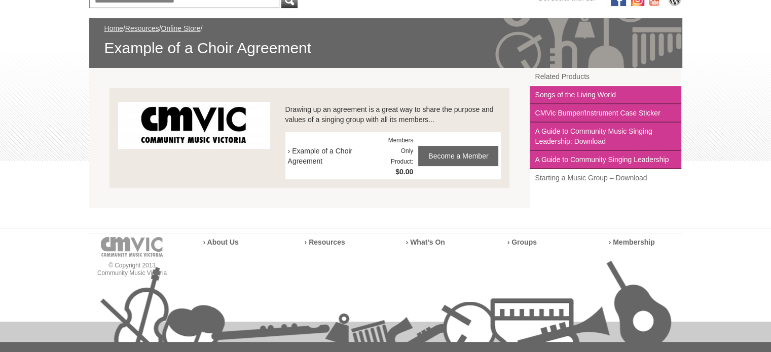 Image resolution: width=771 pixels, height=352 pixels. Describe the element at coordinates (132, 247) in the screenshot. I see `img: cmvic-logo-footer.png` at that location.